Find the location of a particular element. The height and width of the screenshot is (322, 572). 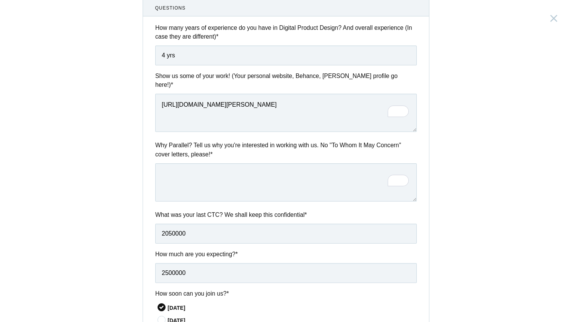

label: How soon can you join us? is located at coordinates (286, 293).